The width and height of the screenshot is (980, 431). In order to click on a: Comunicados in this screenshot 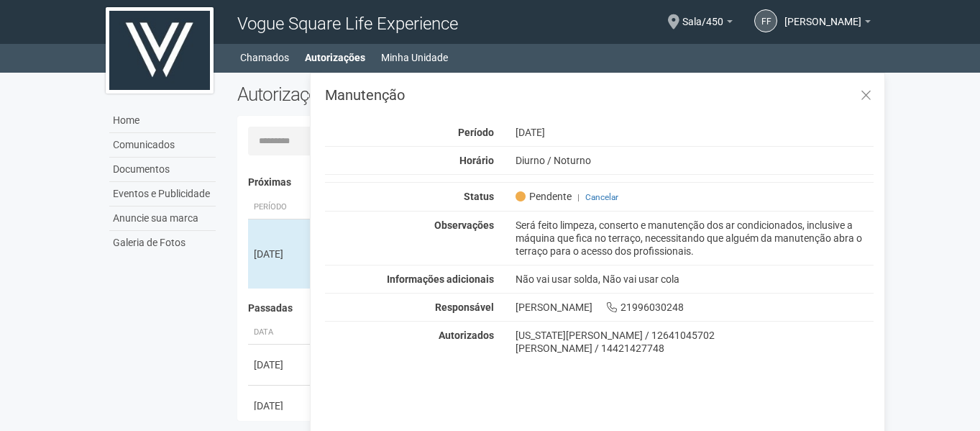, I will do `click(162, 145)`.